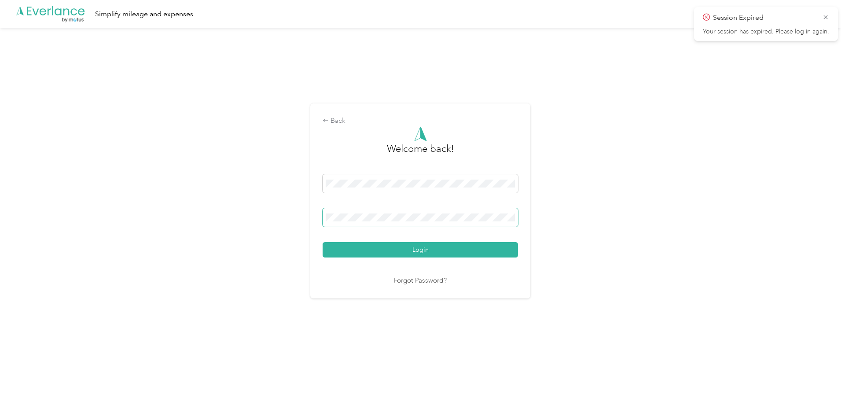 The width and height of the screenshot is (845, 401). What do you see at coordinates (420, 153) in the screenshot?
I see `h3: greeting` at bounding box center [420, 153].